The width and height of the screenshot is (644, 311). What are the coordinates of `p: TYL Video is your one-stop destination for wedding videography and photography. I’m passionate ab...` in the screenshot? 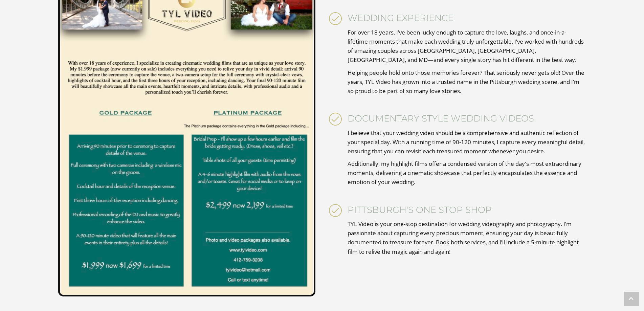 It's located at (467, 239).